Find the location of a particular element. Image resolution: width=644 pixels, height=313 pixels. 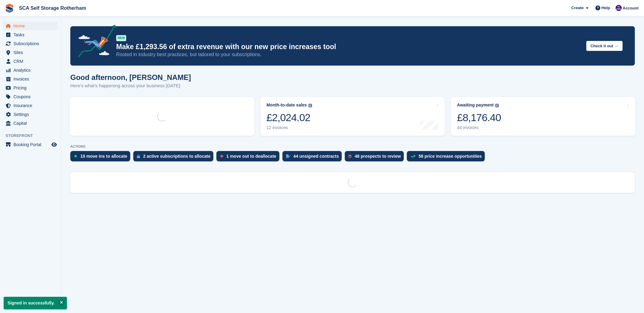

img: contract_signature_icon-13c848040528278c33f63329250d36e43548de30e8caae1d1a13099fd9432cc5.svg is located at coordinates (288, 156).